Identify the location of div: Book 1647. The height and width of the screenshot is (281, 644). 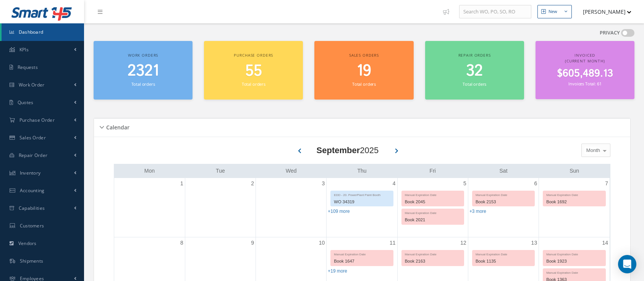
(362, 261).